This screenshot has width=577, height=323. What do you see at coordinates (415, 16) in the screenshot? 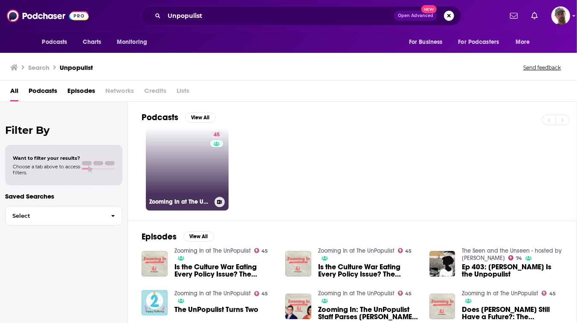
I see `span: Open Advanced` at bounding box center [415, 16].